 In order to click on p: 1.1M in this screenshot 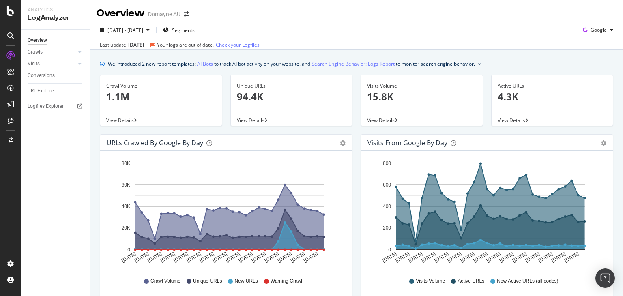, I will do `click(161, 97)`.